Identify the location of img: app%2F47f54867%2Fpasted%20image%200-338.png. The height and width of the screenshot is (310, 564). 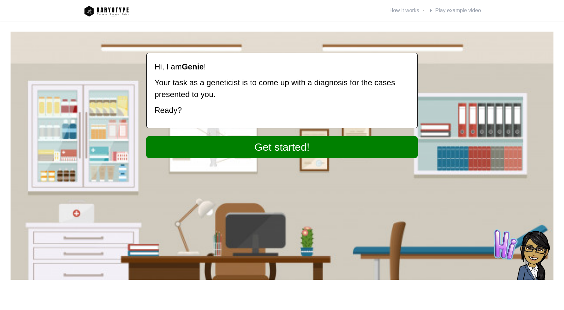
(106, 11).